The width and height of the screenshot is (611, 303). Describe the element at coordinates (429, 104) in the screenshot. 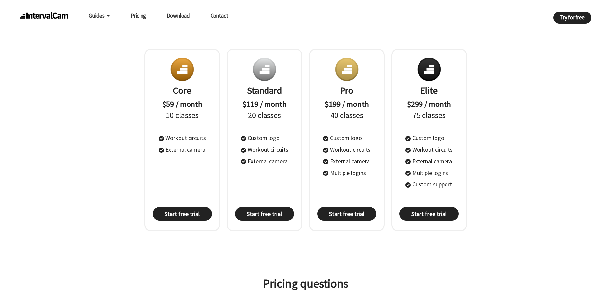

I see `h2: $299 / month` at that location.